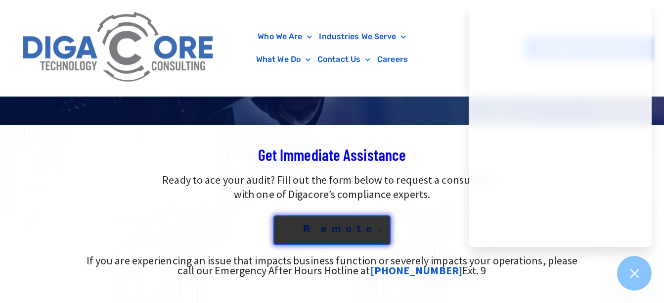 This screenshot has height=303, width=664. Describe the element at coordinates (393, 59) in the screenshot. I see `a: Careers` at that location.